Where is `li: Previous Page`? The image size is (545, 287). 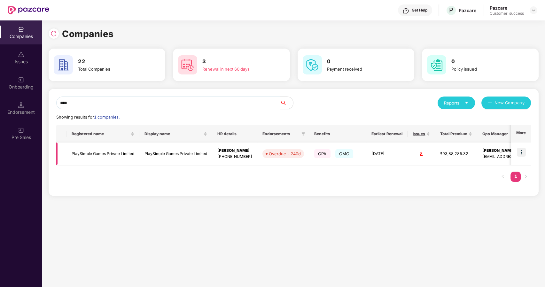
li: Previous Page is located at coordinates (503, 177).